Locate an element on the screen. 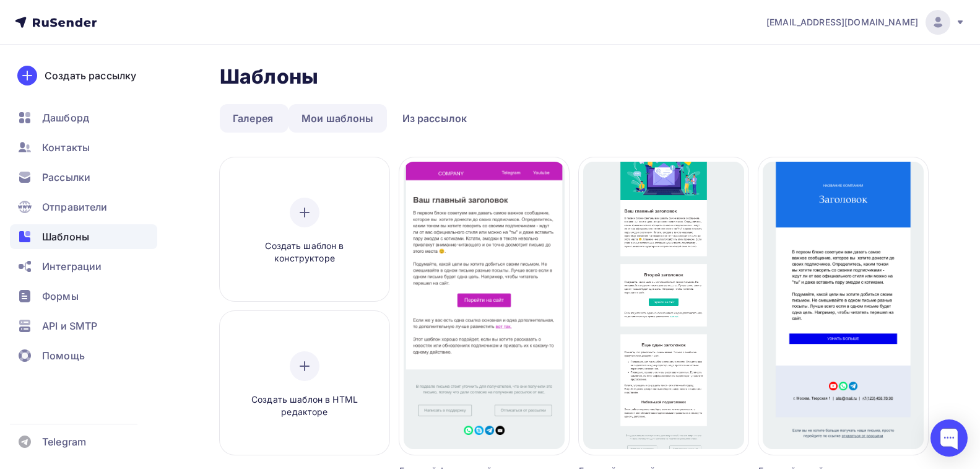 The height and width of the screenshot is (469, 980). span: API и SMTP is located at coordinates (69, 326).